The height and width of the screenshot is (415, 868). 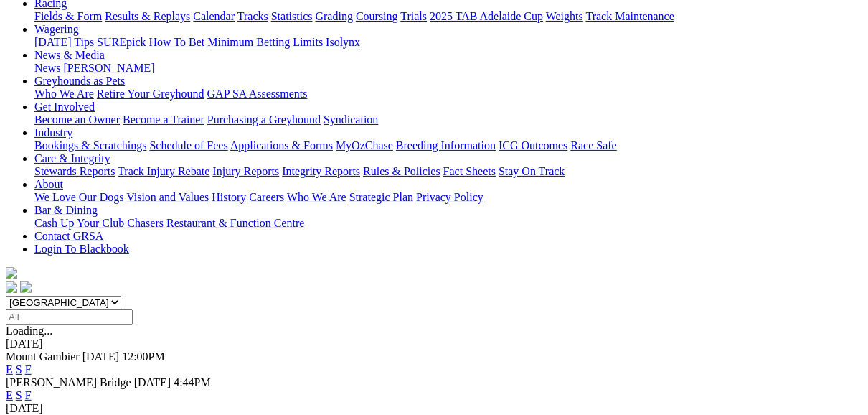 What do you see at coordinates (188, 145) in the screenshot?
I see `a: Schedule of Fees` at bounding box center [188, 145].